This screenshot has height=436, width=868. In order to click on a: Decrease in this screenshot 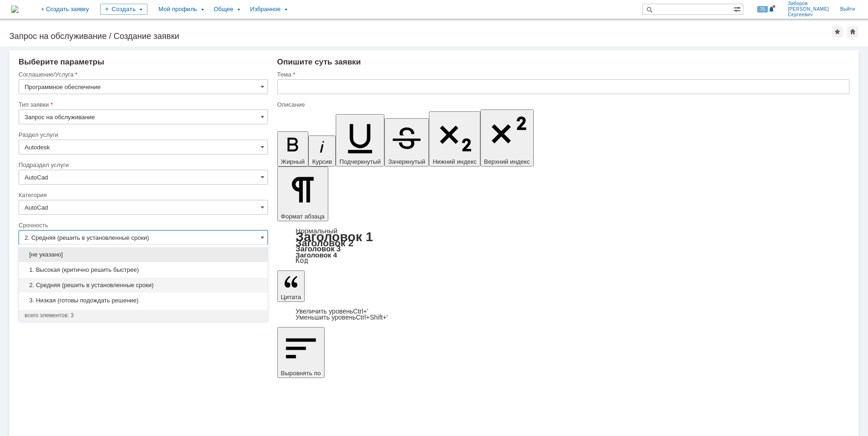, I will do `click(342, 317)`.